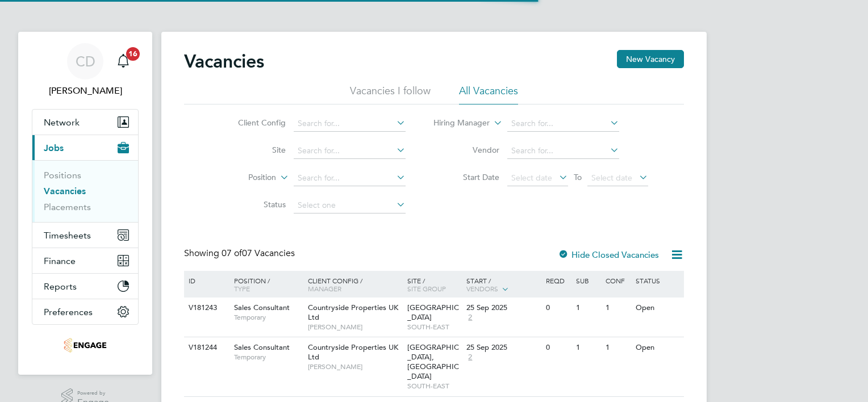 The height and width of the screenshot is (402, 868). Describe the element at coordinates (85, 261) in the screenshot. I see `button: Finance` at that location.